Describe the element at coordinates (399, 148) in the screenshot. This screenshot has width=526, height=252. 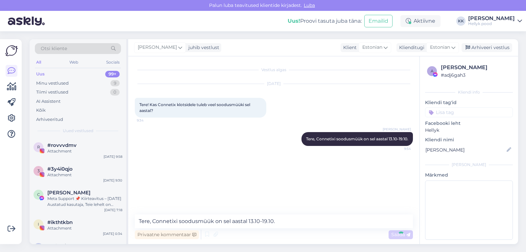
I see `span: 9:54` at that location.